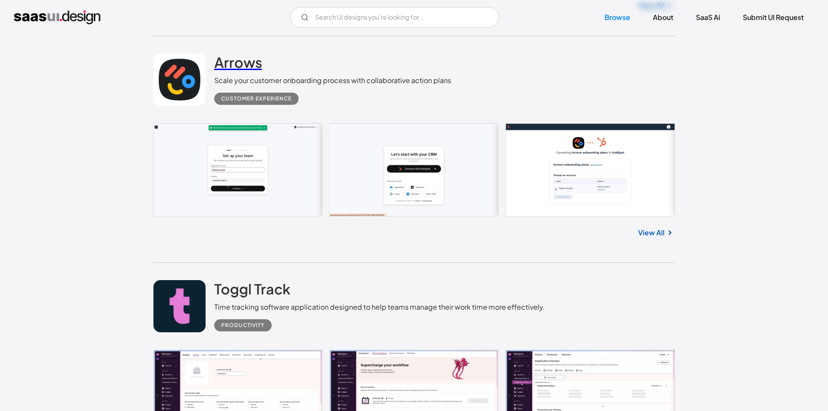 The height and width of the screenshot is (411, 828). What do you see at coordinates (395, 17) in the screenshot?
I see `form: Email Form` at bounding box center [395, 17].